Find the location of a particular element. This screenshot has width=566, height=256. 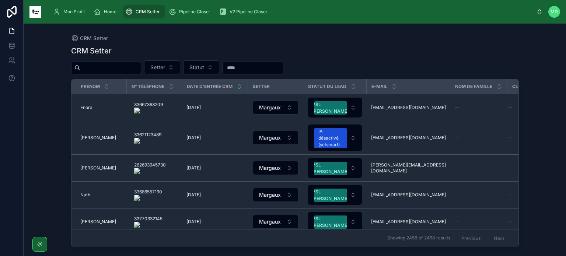

a: Pipeline Closer is located at coordinates (191, 12).